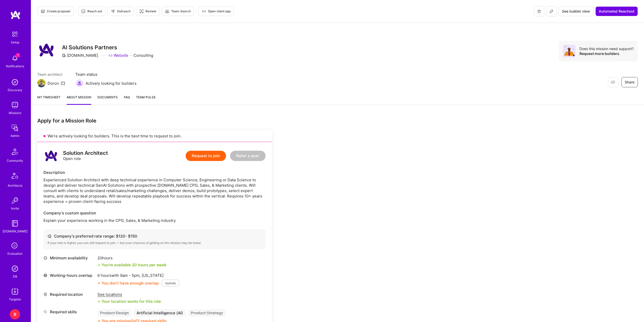 The image size is (644, 322). I want to click on img: Community, so click(15, 152).